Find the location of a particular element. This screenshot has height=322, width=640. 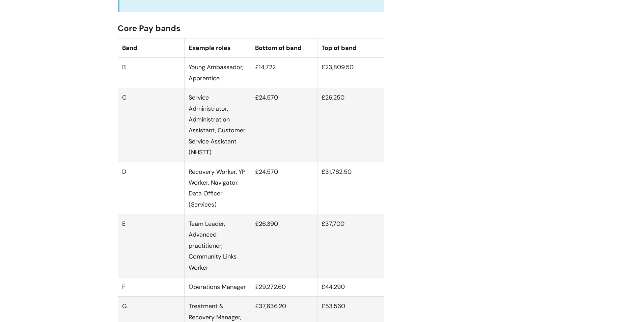

td: £44,290 is located at coordinates (350, 287).